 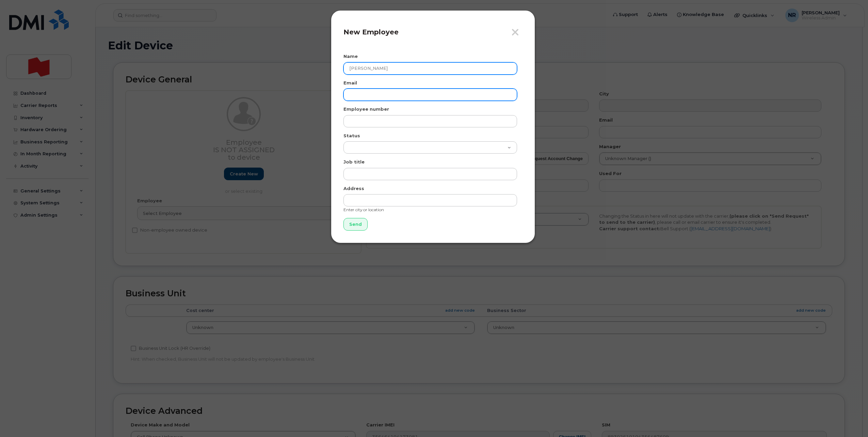 What do you see at coordinates (352, 135) in the screenshot?
I see `label: Status` at bounding box center [352, 135].